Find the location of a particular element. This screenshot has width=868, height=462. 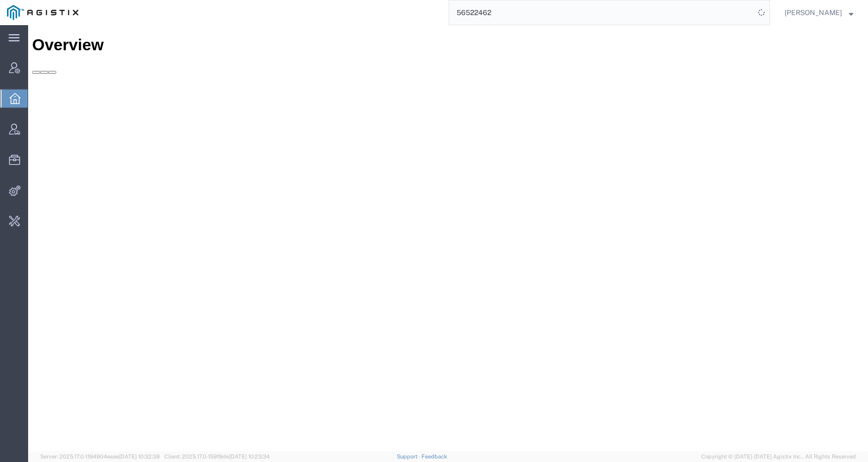

button: Manage dashboard is located at coordinates (24, 47).